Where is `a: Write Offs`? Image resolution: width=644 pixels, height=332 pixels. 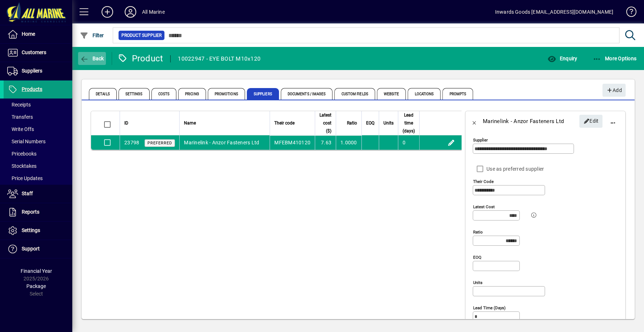
a: Write Offs is located at coordinates (38, 129).